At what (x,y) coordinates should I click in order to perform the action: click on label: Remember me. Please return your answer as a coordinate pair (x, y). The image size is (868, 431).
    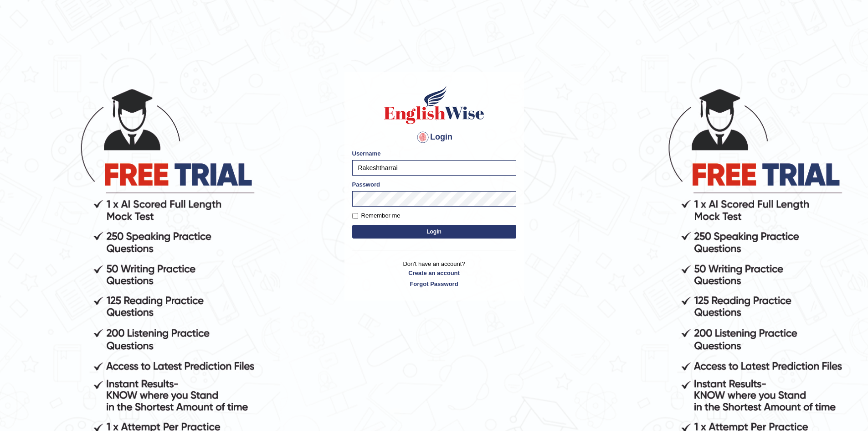
    Looking at the image, I should click on (376, 216).